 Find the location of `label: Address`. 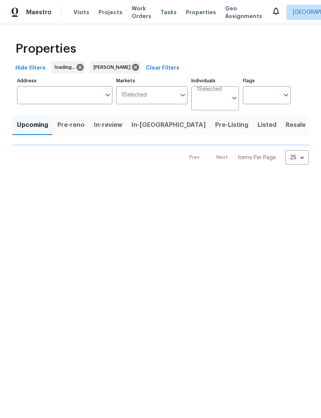

label: Address is located at coordinates (65, 81).